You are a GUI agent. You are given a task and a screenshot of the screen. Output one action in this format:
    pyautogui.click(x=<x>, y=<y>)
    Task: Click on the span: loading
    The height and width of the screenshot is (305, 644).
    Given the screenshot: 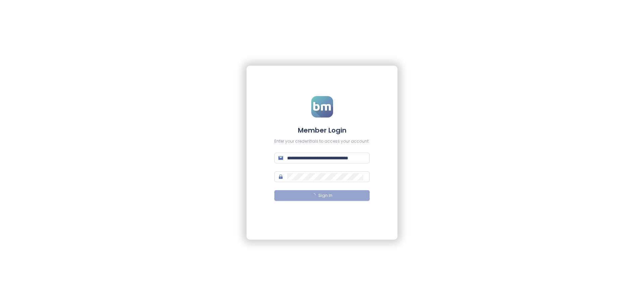 What is the action you would take?
    pyautogui.click(x=314, y=195)
    